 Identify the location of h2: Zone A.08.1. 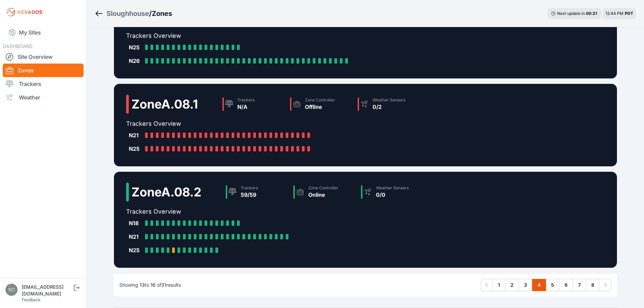
(165, 104).